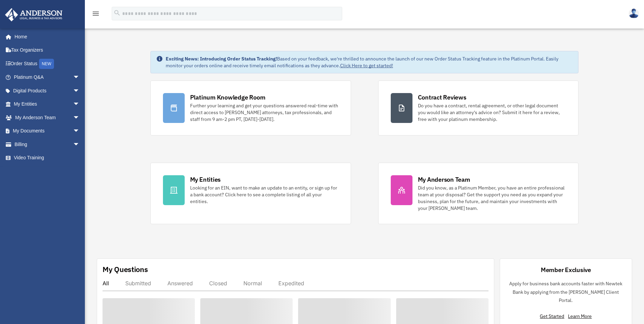  Describe the element at coordinates (492, 198) in the screenshot. I see `div: Did you know, as a Platinum Member, you have an entire professional team at your disposal? Get th...` at that location.